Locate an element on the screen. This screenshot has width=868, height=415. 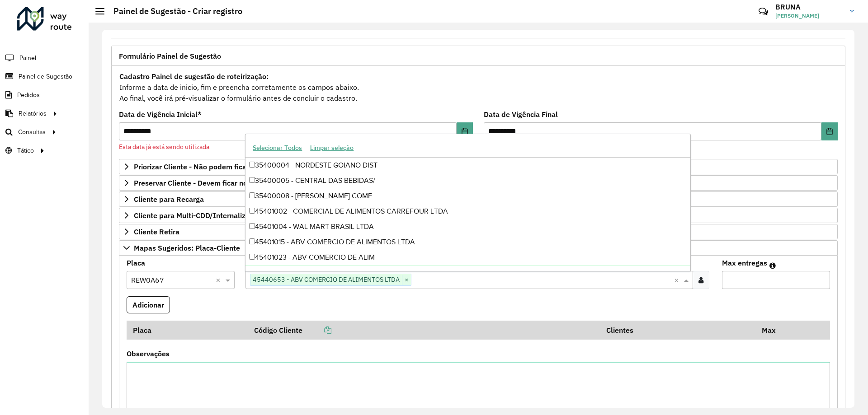
span: Painel de Sugestão is located at coordinates (45, 76).